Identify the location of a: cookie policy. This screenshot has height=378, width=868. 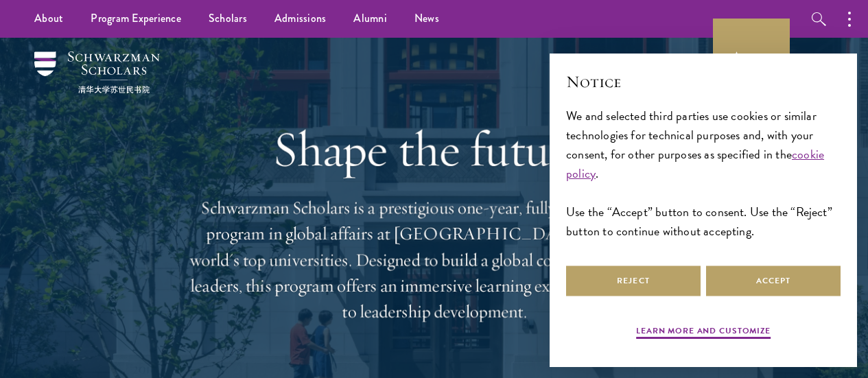
(695, 163).